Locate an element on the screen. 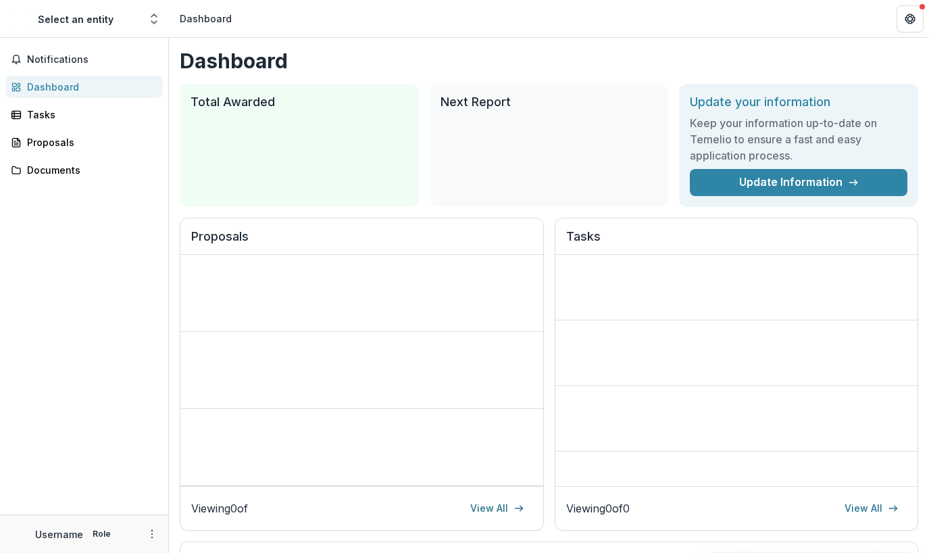  div: Documents is located at coordinates (89, 170).